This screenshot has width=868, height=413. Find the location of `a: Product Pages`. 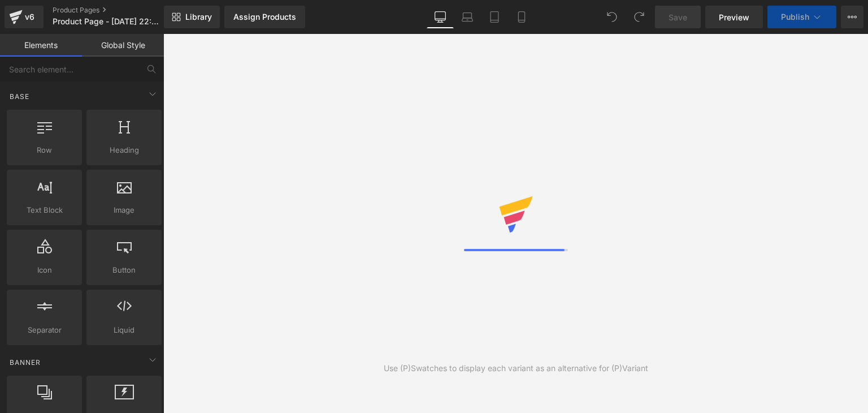

a: Product Pages is located at coordinates (118, 10).